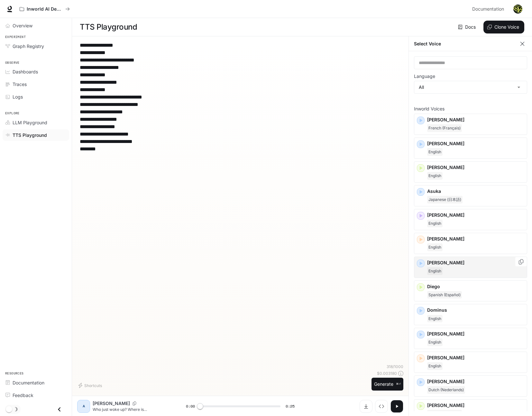  I want to click on button: Clone Voice, so click(503, 27).